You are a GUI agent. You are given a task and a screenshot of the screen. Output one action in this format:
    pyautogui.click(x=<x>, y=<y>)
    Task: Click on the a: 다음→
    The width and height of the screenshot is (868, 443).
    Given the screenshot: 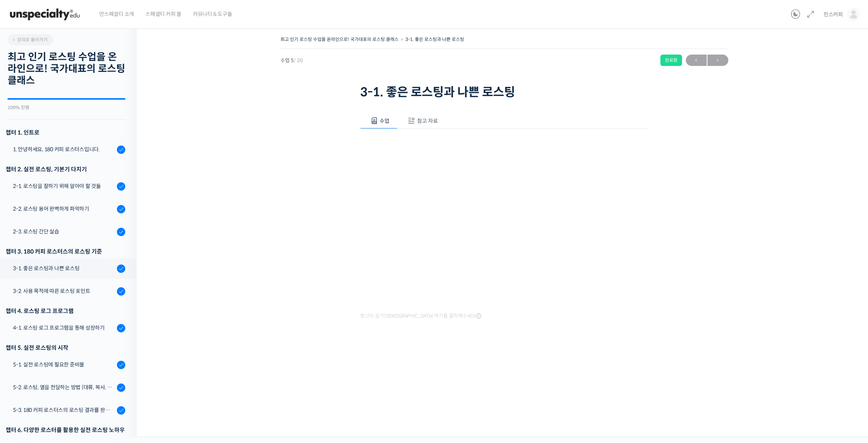 What is the action you would take?
    pyautogui.click(x=718, y=60)
    